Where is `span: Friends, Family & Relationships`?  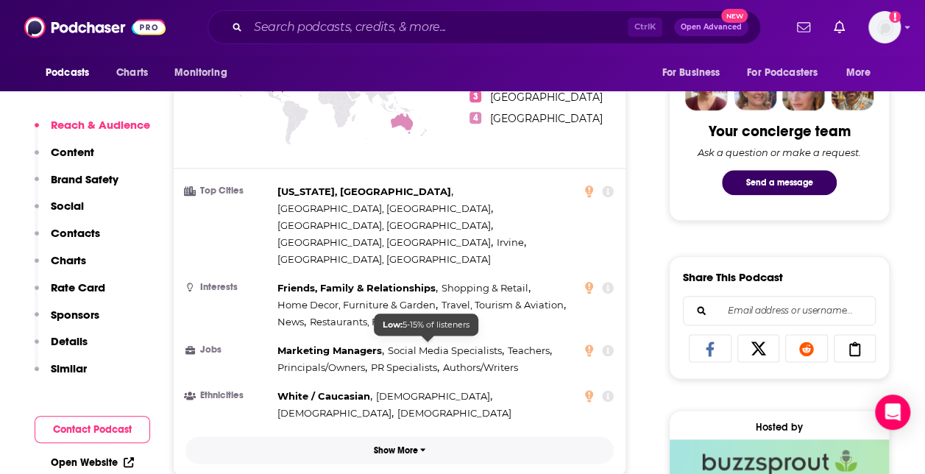 span: Friends, Family & Relationships is located at coordinates (356, 288).